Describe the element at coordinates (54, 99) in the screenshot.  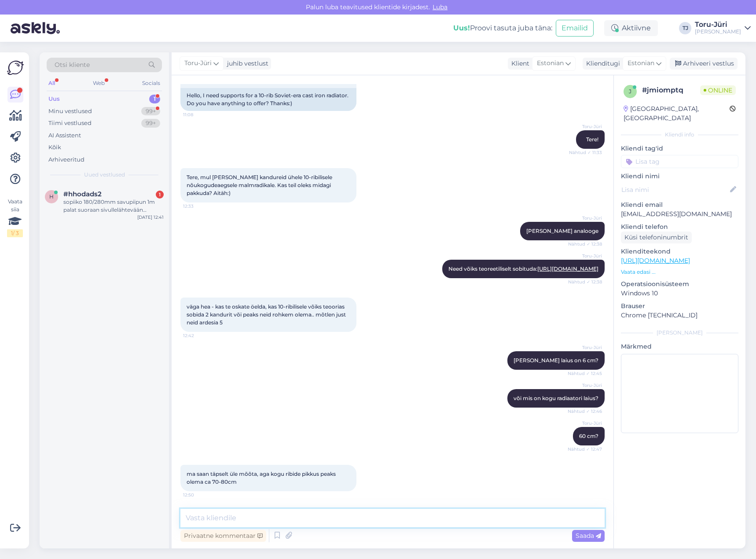
I see `div: Uus` at that location.